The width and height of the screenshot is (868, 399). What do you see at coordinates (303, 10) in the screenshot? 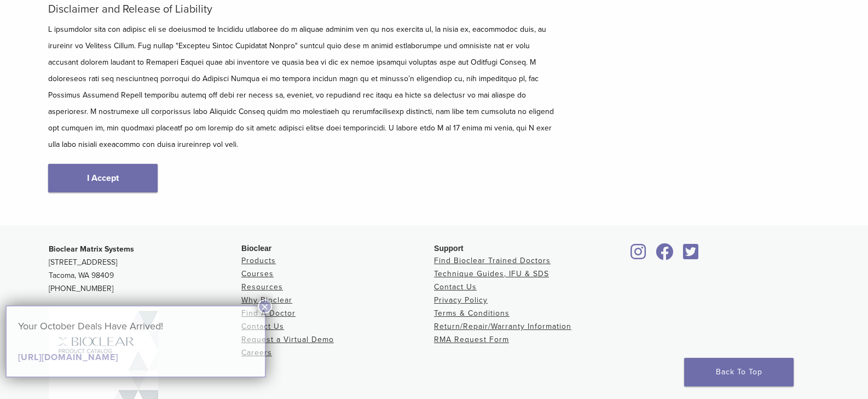
I see `h5: Disclaimer and Release of Liability` at bounding box center [303, 10].